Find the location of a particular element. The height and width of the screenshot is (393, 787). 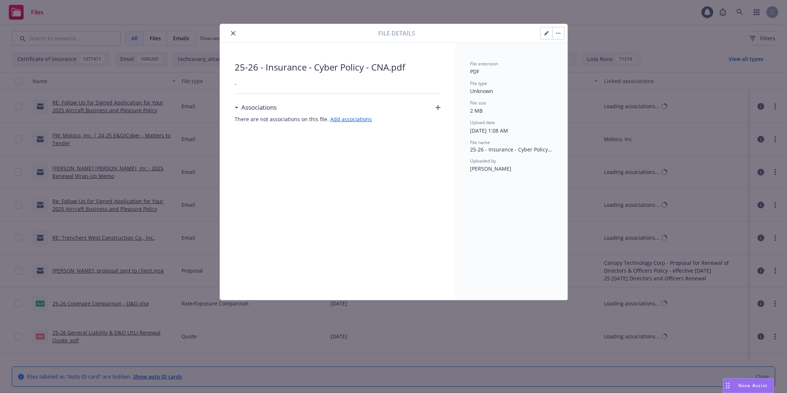

span: Unknown is located at coordinates (482, 91).